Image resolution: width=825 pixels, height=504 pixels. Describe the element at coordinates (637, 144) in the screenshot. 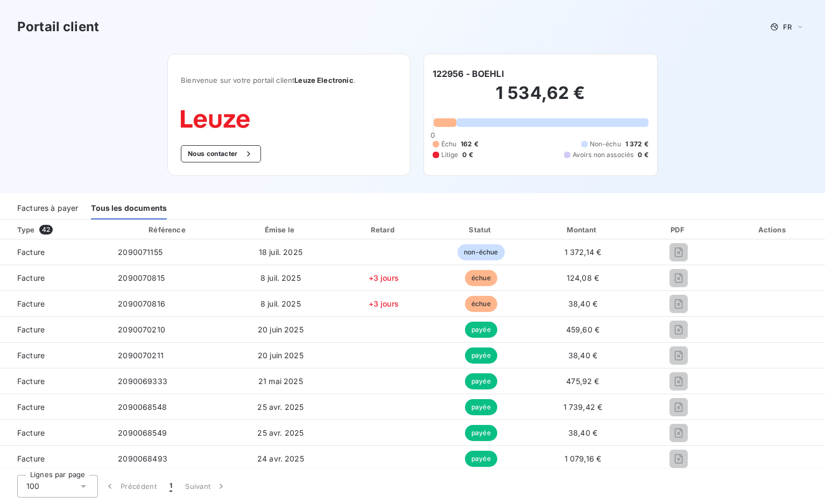

I see `span: 1 372 €` at that location.